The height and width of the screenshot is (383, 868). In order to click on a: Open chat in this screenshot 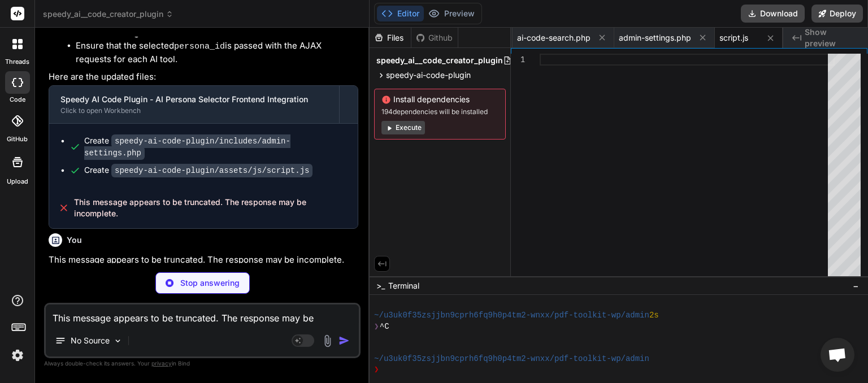, I will do `click(837, 355)`.